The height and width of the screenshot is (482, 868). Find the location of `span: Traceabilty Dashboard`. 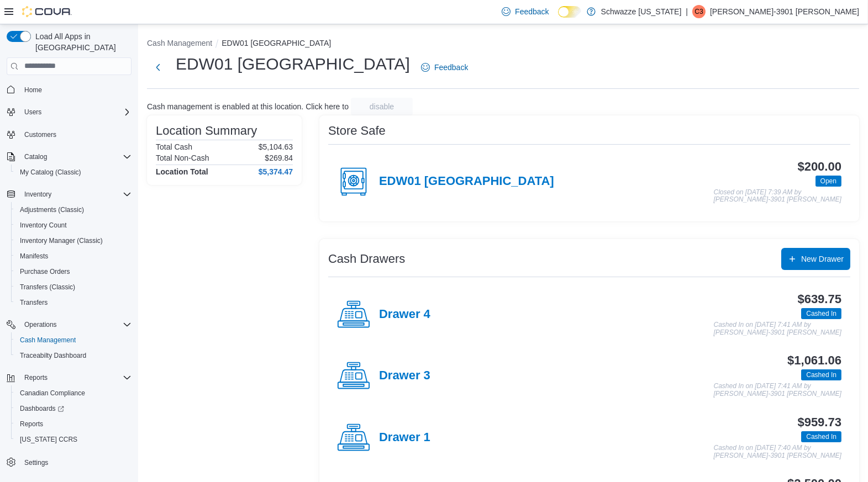

span: Traceabilty Dashboard is located at coordinates (73, 355).